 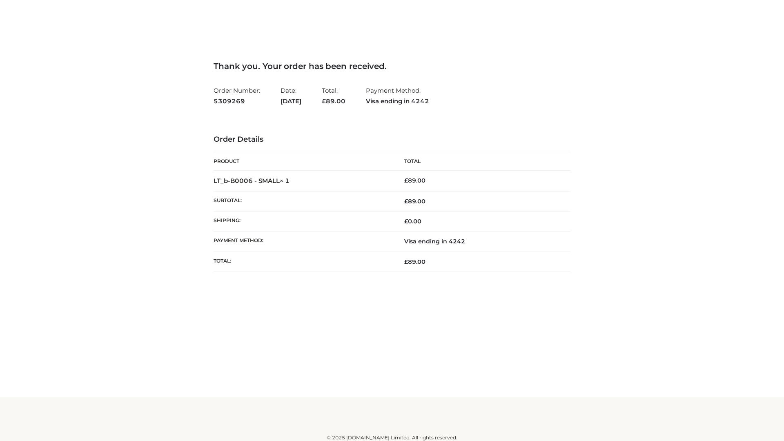 I want to click on strong: × 1, so click(x=285, y=180).